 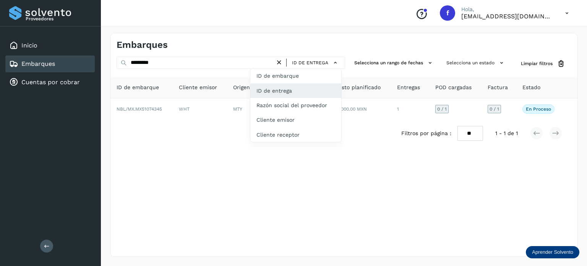 What do you see at coordinates (507, 9) in the screenshot?
I see `p: Hola,` at bounding box center [507, 9].